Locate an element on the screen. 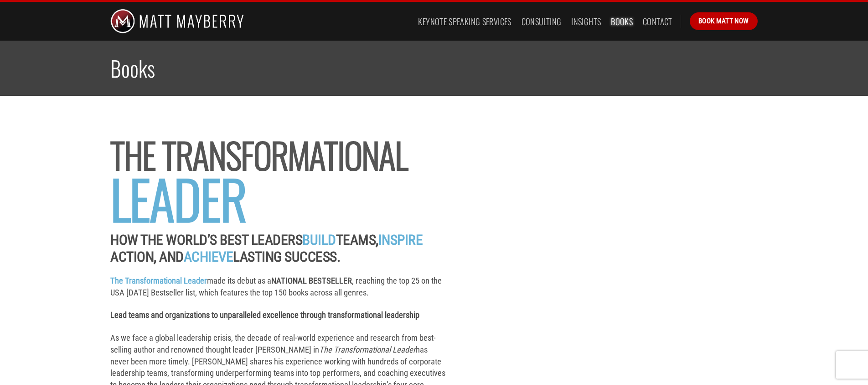  a: Book Matt Now is located at coordinates (724, 21).